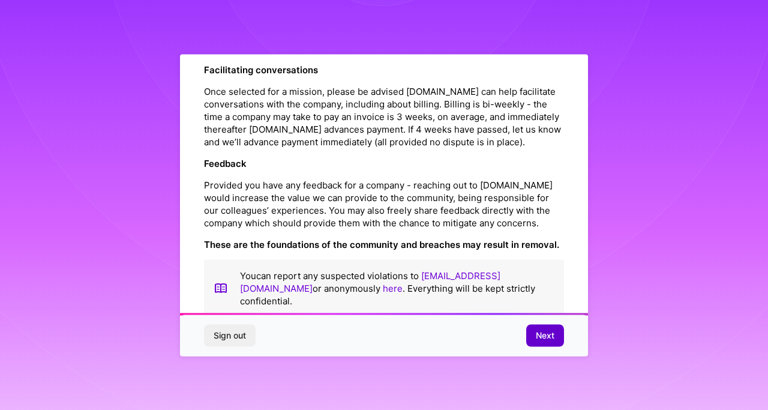 The image size is (768, 410). Describe the element at coordinates (392, 287) in the screenshot. I see `a: here` at that location.